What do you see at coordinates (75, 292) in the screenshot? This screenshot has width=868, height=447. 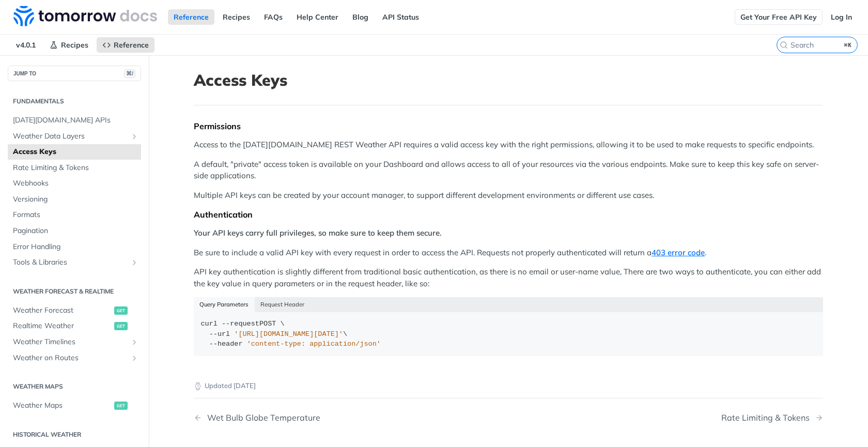 I see `h2: Weather Forecast & realtime` at bounding box center [75, 292].